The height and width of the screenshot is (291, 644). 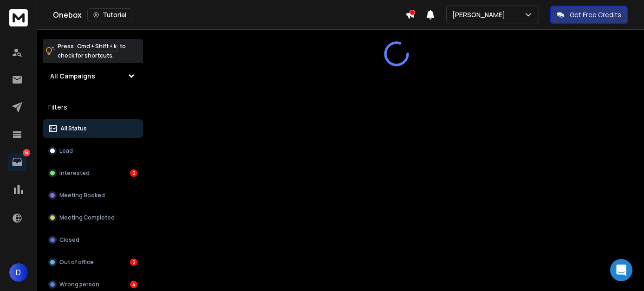 I want to click on p: Get Free Credits, so click(x=596, y=15).